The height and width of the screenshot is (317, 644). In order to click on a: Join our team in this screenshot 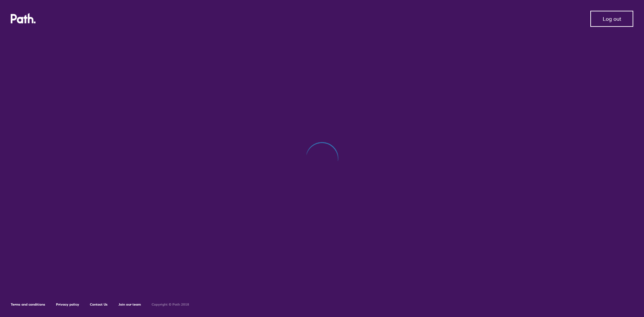, I will do `click(130, 305)`.